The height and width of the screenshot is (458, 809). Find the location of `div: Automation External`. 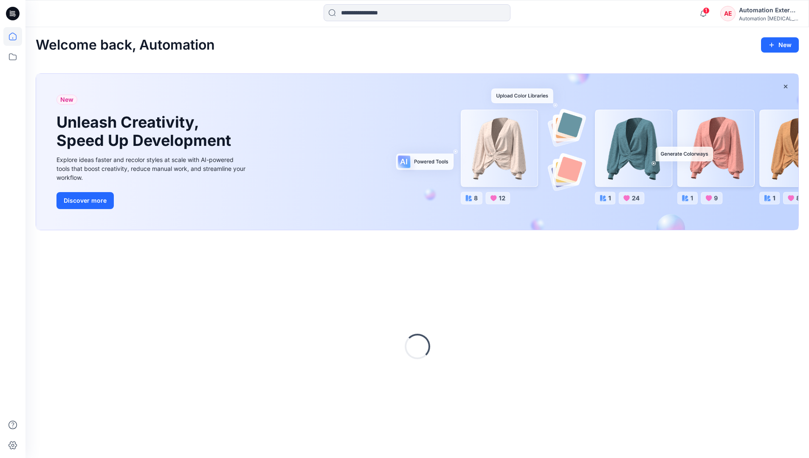

div: Automation External is located at coordinates (768, 10).